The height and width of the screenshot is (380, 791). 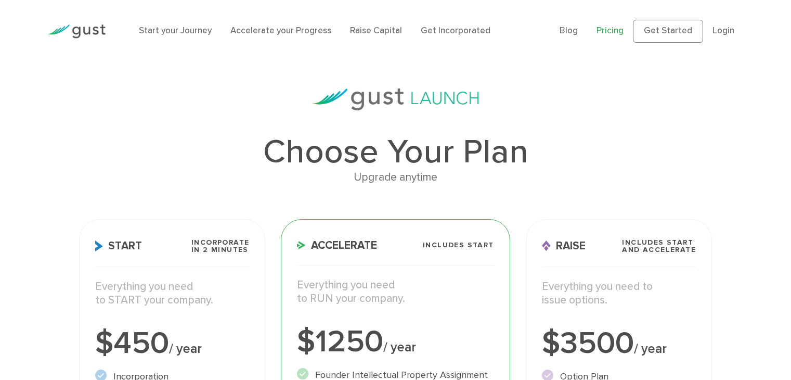 What do you see at coordinates (396, 99) in the screenshot?
I see `img: gust-launch-logos.svg` at bounding box center [396, 99].